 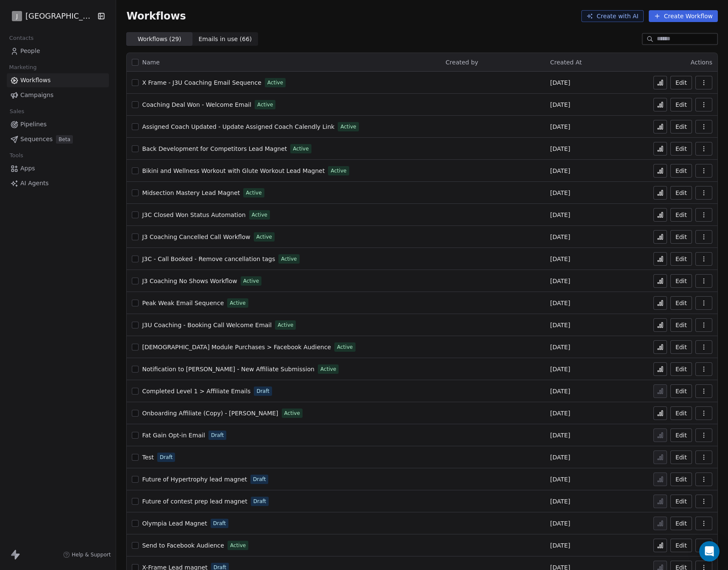 What do you see at coordinates (23, 67) in the screenshot?
I see `span: Marketing` at bounding box center [23, 67].